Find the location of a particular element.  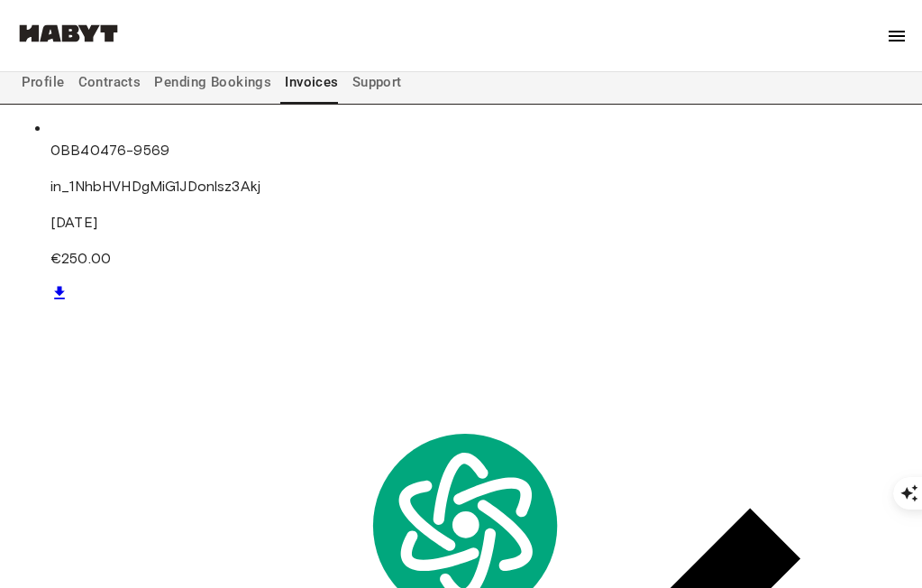

button: Support is located at coordinates (377, 83).